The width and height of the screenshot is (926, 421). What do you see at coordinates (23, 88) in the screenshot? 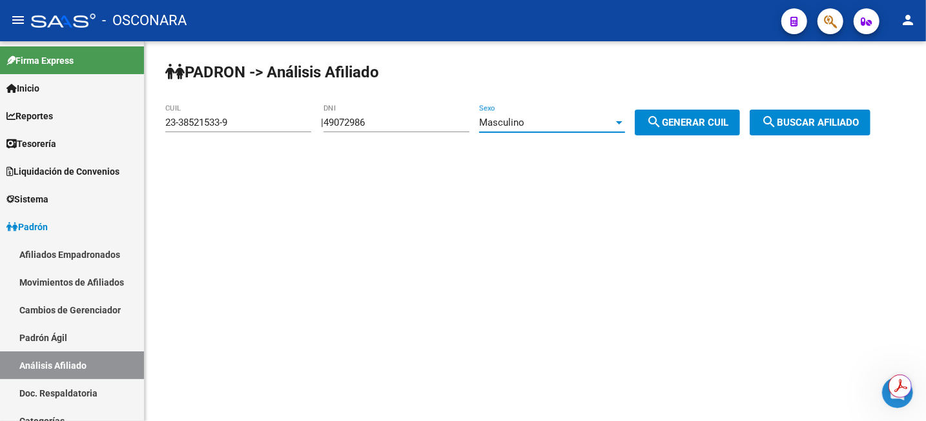
I see `span: Inicio` at bounding box center [23, 88].